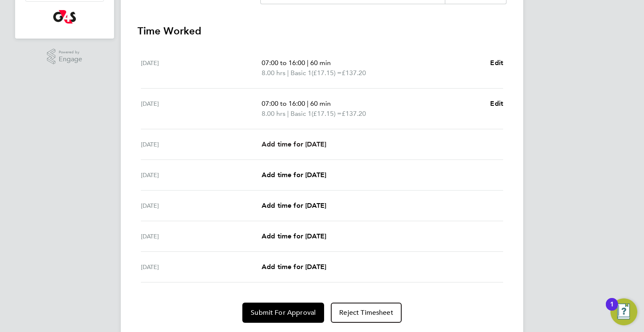  I want to click on div: 1, so click(612, 310).